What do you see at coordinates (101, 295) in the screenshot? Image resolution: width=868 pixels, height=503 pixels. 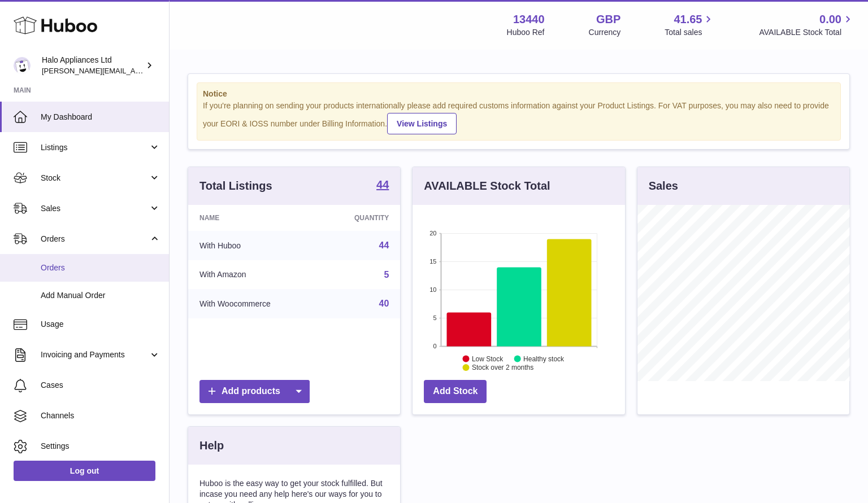 I see `span: Add Manual Order` at bounding box center [101, 295].